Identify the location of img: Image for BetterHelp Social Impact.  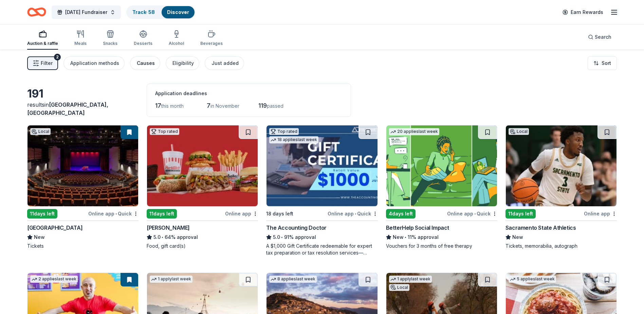
(442, 166).